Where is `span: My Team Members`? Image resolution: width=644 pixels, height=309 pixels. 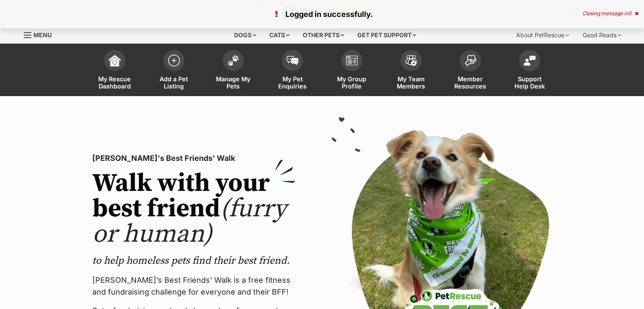
span: My Team Members is located at coordinates (411, 83).